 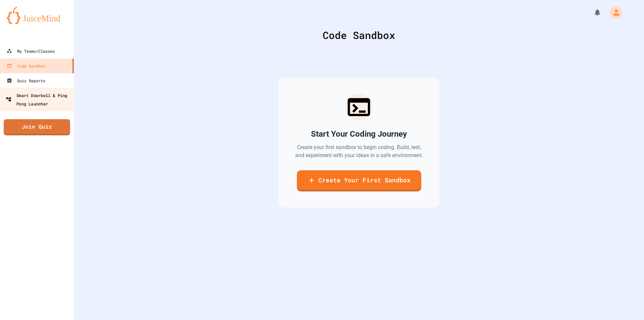 What do you see at coordinates (359, 134) in the screenshot?
I see `h2: Start Your Coding Journey` at bounding box center [359, 134].